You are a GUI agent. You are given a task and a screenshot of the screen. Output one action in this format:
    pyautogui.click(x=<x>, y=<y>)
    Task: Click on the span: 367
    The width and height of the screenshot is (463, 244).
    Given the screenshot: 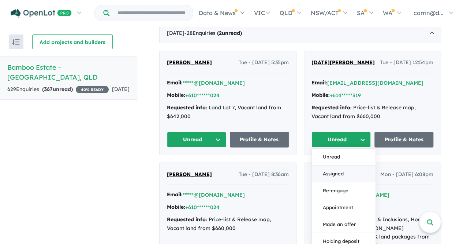 What is the action you would take?
    pyautogui.click(x=48, y=89)
    